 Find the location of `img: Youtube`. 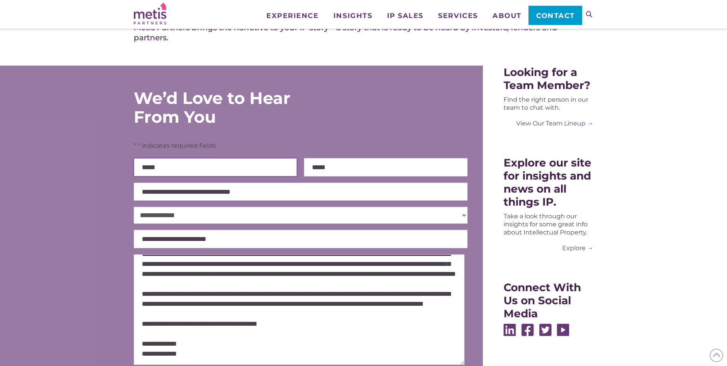

img: Youtube is located at coordinates (563, 329).